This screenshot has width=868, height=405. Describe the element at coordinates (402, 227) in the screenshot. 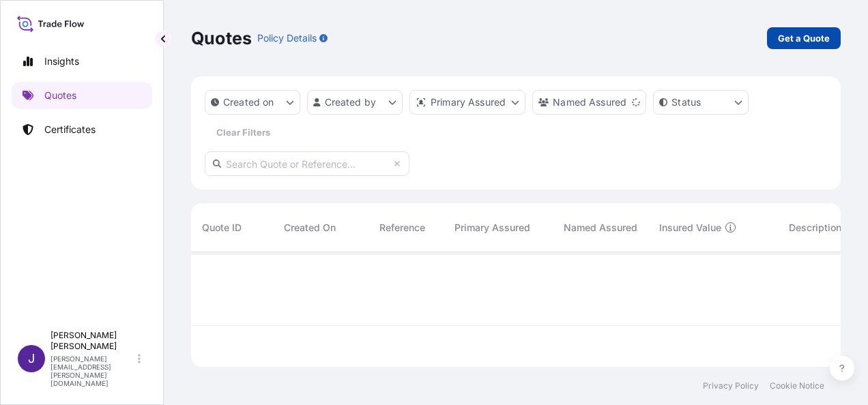

I see `span: Reference` at that location.